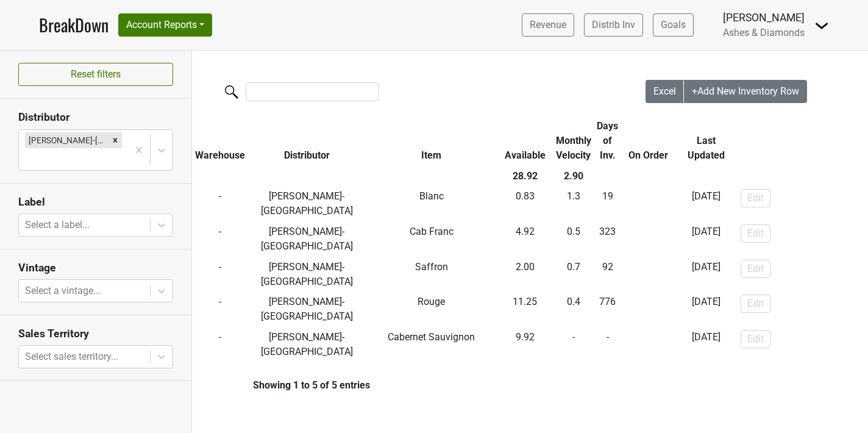 This screenshot has height=433, width=868. What do you see at coordinates (431, 140) in the screenshot?
I see `th: Item: activate to sort column ascending` at bounding box center [431, 140].